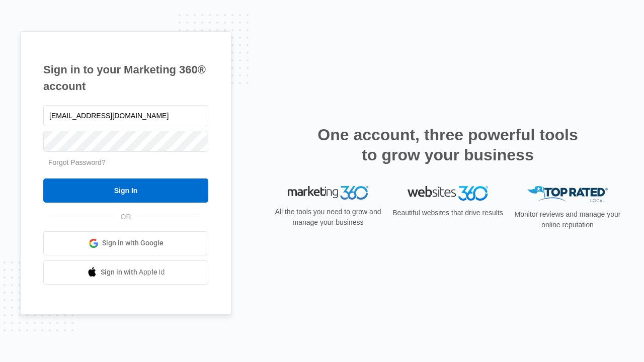 The image size is (644, 362). I want to click on img: Top Rated Local, so click(567, 194).